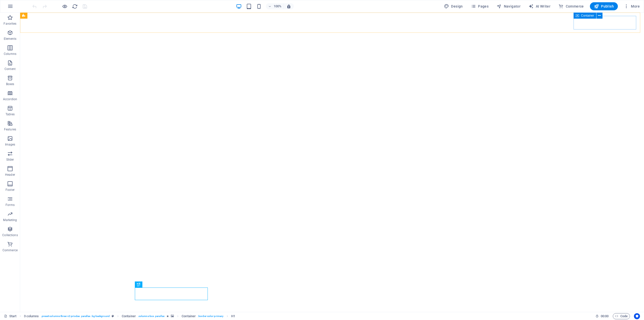 This screenshot has width=644, height=320. Describe the element at coordinates (453, 6) in the screenshot. I see `span: Design` at that location.